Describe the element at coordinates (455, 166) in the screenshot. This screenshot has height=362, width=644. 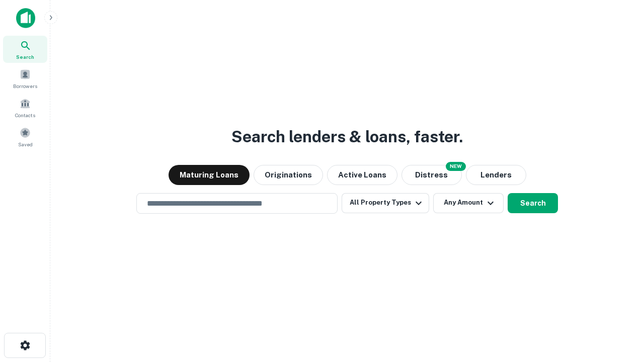
I see `div: NEW` at that location.